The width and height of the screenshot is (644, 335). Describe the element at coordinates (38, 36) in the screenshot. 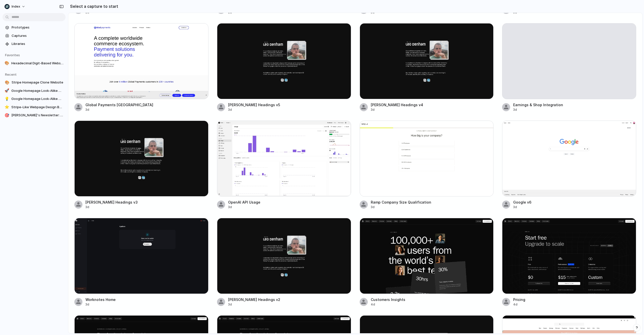

I see `span: Captures` at that location.